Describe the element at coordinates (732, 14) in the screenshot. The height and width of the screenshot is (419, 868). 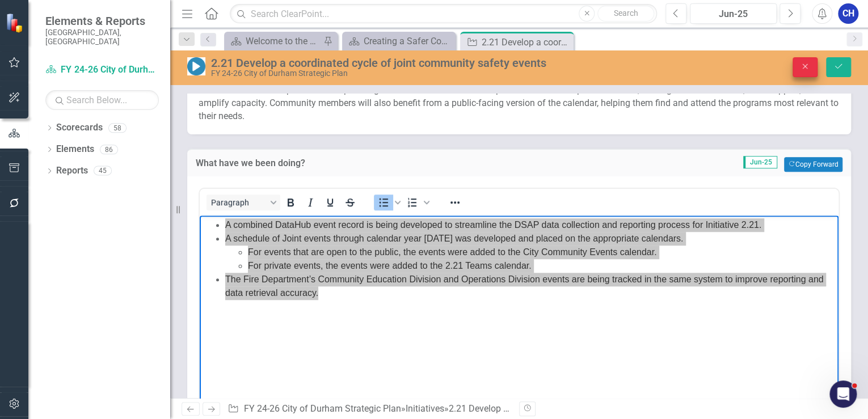
I see `div: Jun-25` at that location.